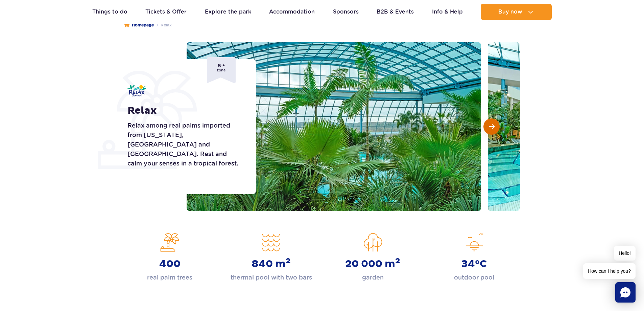  I want to click on span: How can I help you?, so click(609, 271).